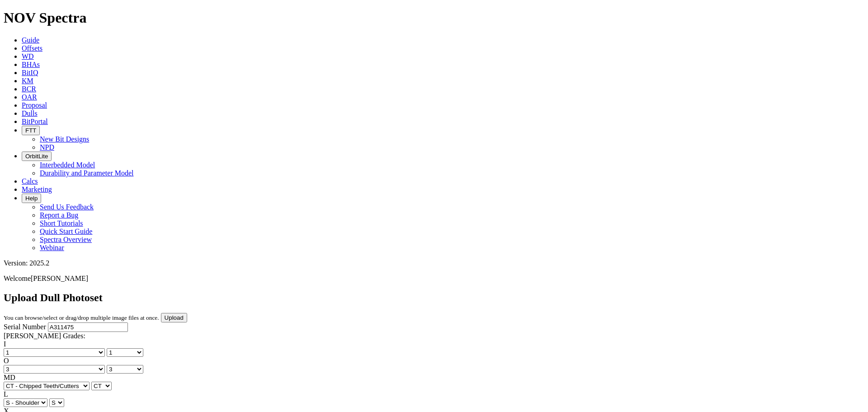 The width and height of the screenshot is (868, 412). I want to click on a: KM, so click(27, 80).